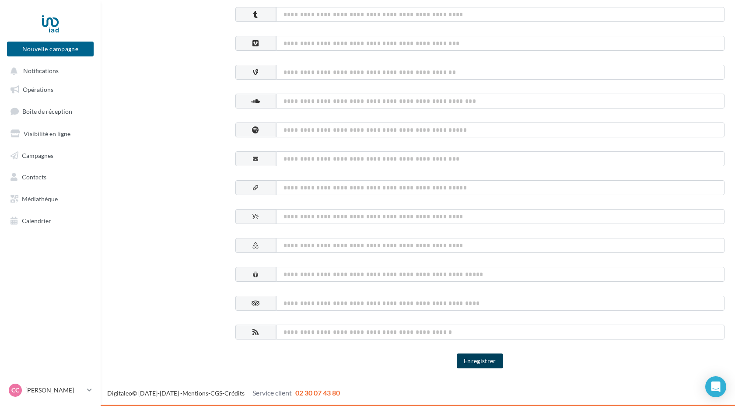  Describe the element at coordinates (50, 221) in the screenshot. I see `a: Calendrier` at that location.